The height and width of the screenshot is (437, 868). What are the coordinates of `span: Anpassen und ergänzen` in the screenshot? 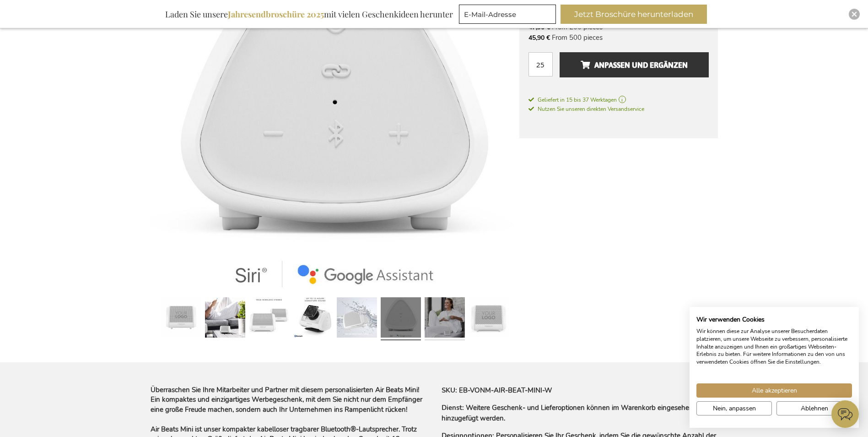 It's located at (634, 65).